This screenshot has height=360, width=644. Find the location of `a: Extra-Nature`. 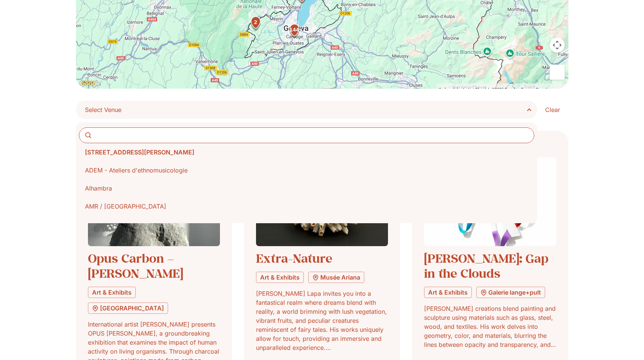

a: Extra-Nature is located at coordinates (294, 258).